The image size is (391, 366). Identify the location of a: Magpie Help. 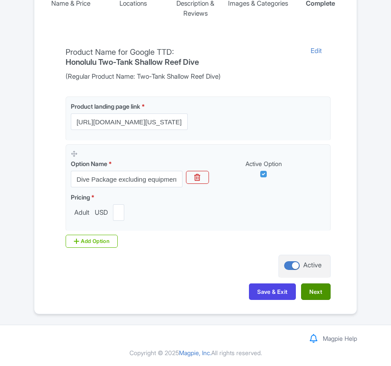
(340, 338).